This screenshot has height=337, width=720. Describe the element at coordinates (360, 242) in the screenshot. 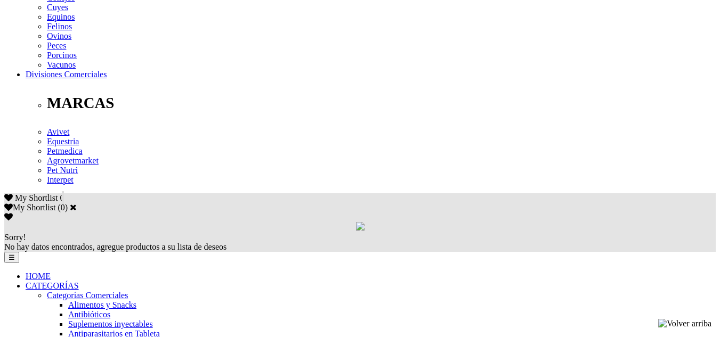

I see `div: No hay datos encontrados, agregue productos a su lista de deseos` at that location.